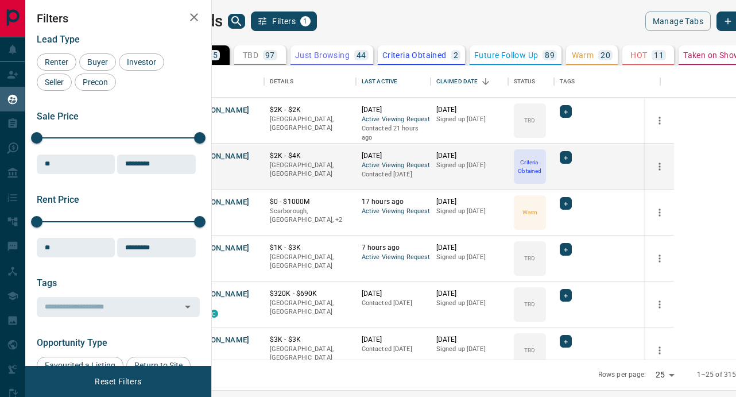  Describe the element at coordinates (361, 55) in the screenshot. I see `p: 44` at that location.